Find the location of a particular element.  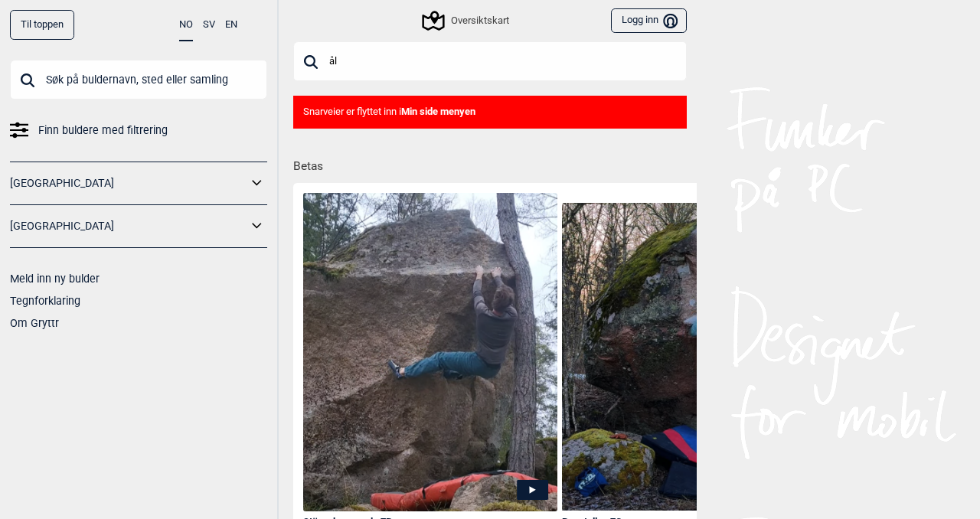

div: Snarveier er flyttet inn i is located at coordinates (490, 112).